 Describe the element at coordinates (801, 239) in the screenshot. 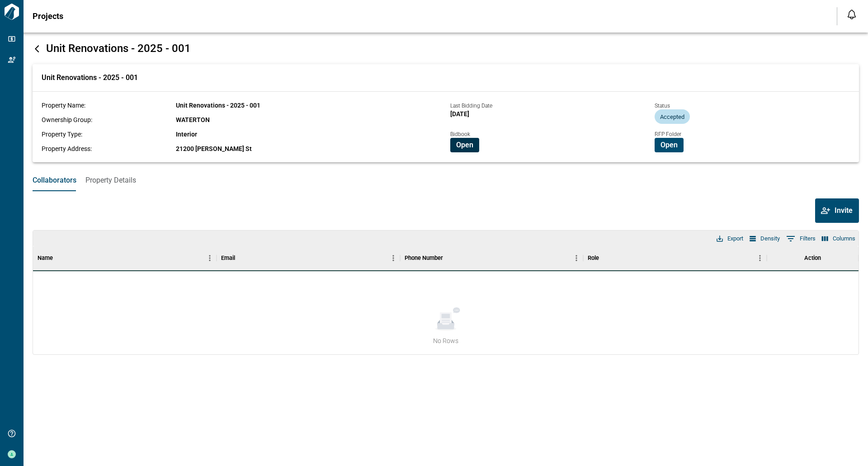

I see `button: Show filters` at that location.